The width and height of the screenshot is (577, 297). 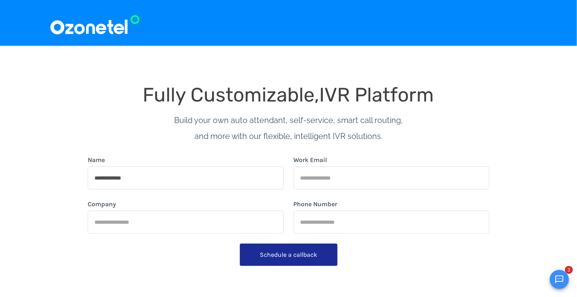 What do you see at coordinates (569, 270) in the screenshot?
I see `span: 3` at bounding box center [569, 270].